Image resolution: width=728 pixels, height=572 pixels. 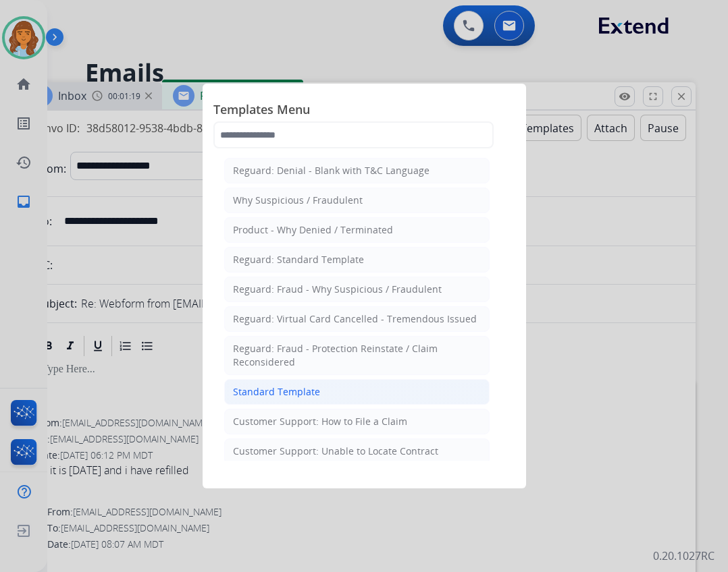 I want to click on div: Product - Why Denied / Terminated, so click(x=313, y=230).